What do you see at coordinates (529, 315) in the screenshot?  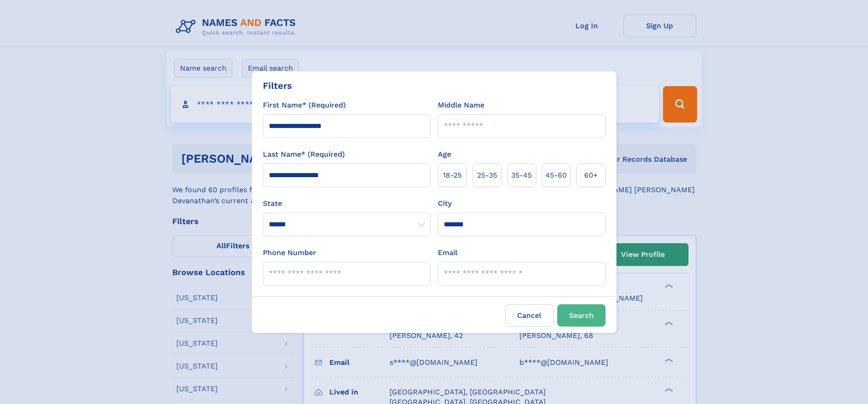 I see `label: Cancel` at bounding box center [529, 315].